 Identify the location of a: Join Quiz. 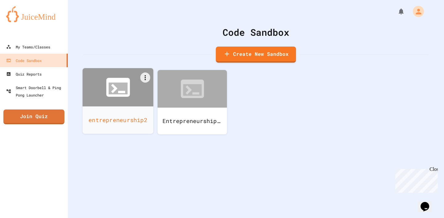
(34, 117).